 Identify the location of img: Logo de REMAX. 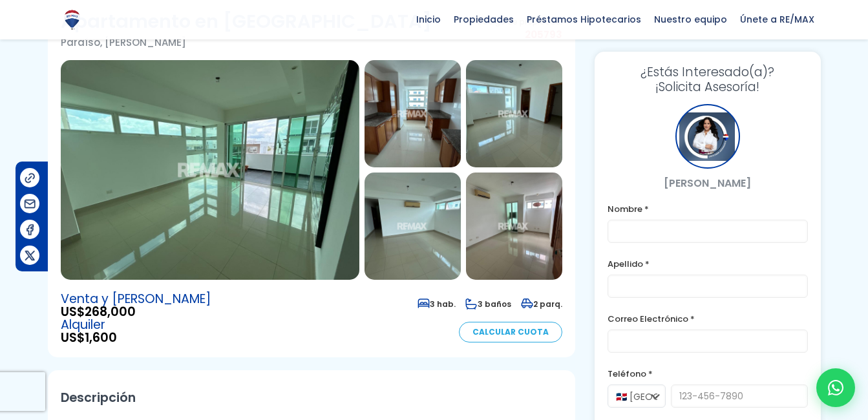
(72, 20).